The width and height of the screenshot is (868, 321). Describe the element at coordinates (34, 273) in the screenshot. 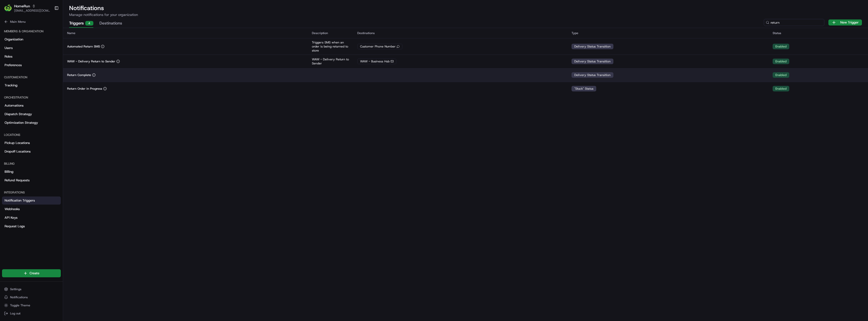

I see `span: Create` at that location.